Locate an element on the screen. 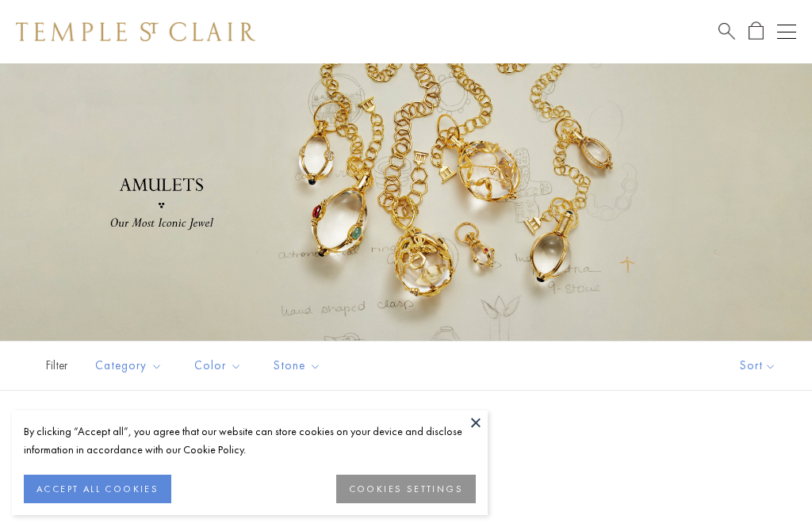 The image size is (812, 527). span: Stone is located at coordinates (299, 366).